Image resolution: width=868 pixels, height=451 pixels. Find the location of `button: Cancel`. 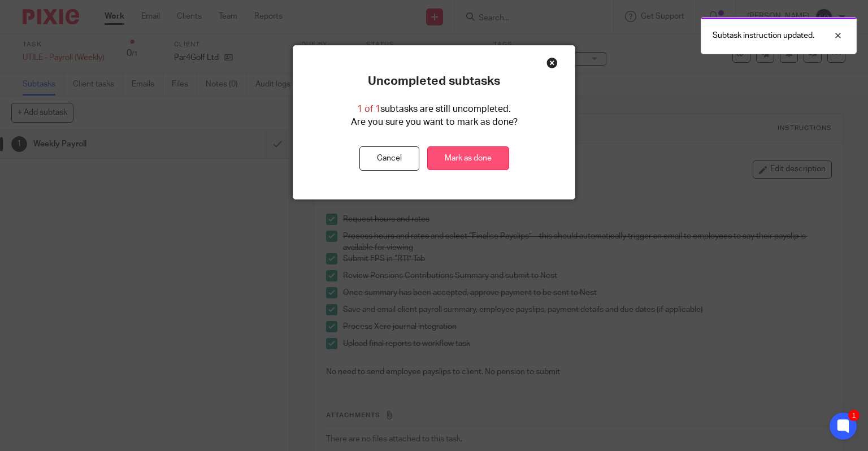

button: Cancel is located at coordinates (389, 158).